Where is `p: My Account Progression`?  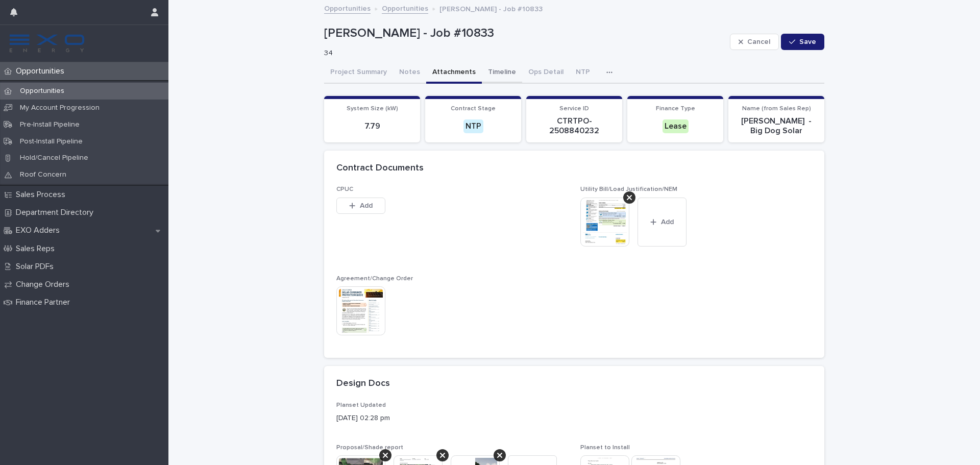 p: My Account Progression is located at coordinates (59, 108).